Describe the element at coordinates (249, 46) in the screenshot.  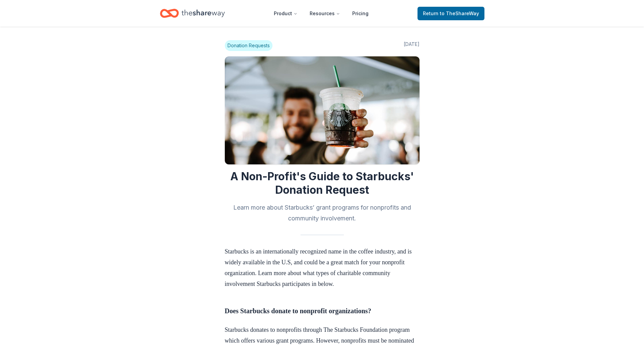
I see `span: Donation Requests` at that location.